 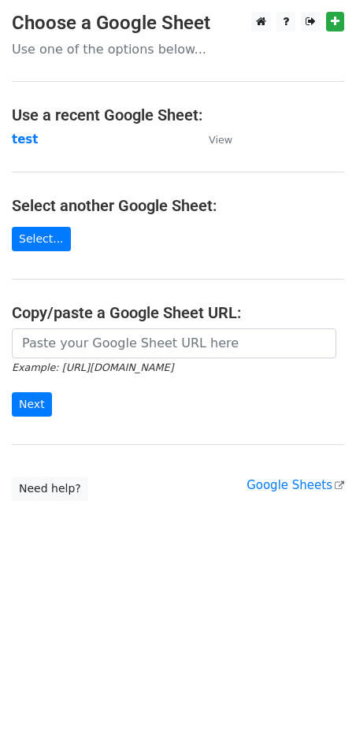 What do you see at coordinates (24, 139) in the screenshot?
I see `a: test` at bounding box center [24, 139].